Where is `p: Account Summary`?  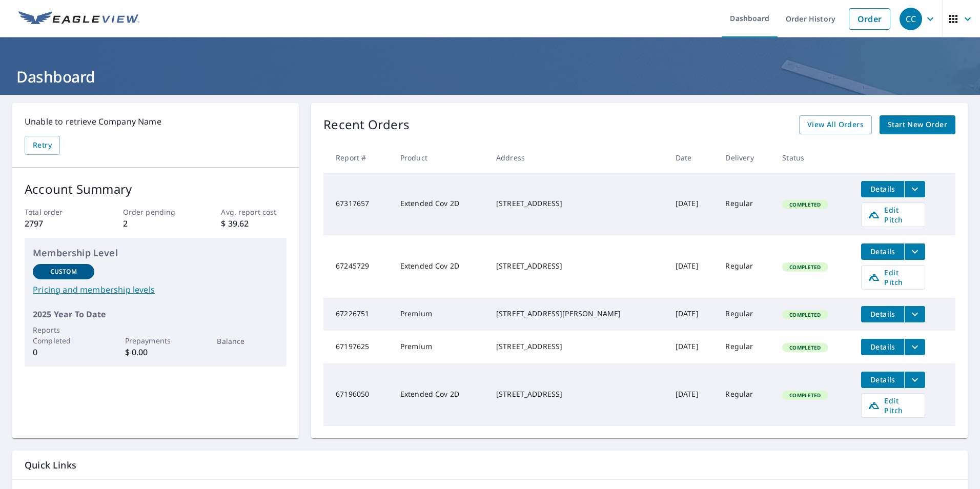 p: Account Summary is located at coordinates (155, 189).